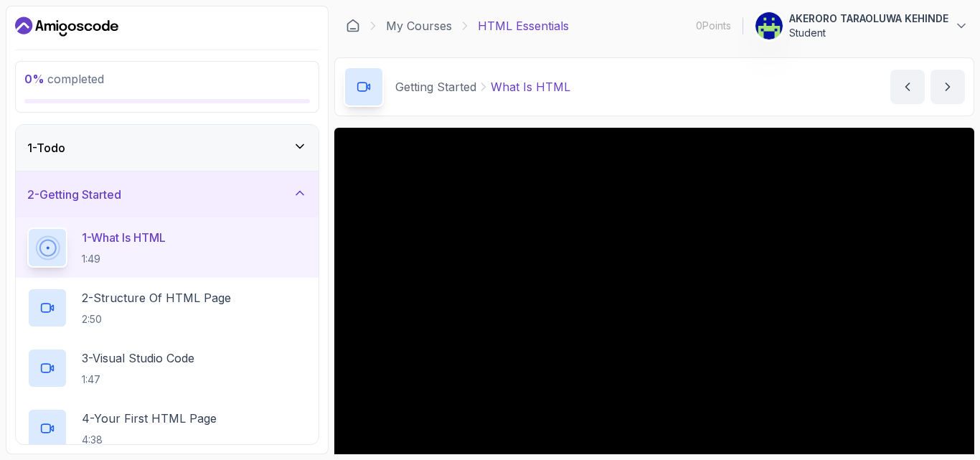  Describe the element at coordinates (124, 237) in the screenshot. I see `p: 1 - What Is HTML` at that location.